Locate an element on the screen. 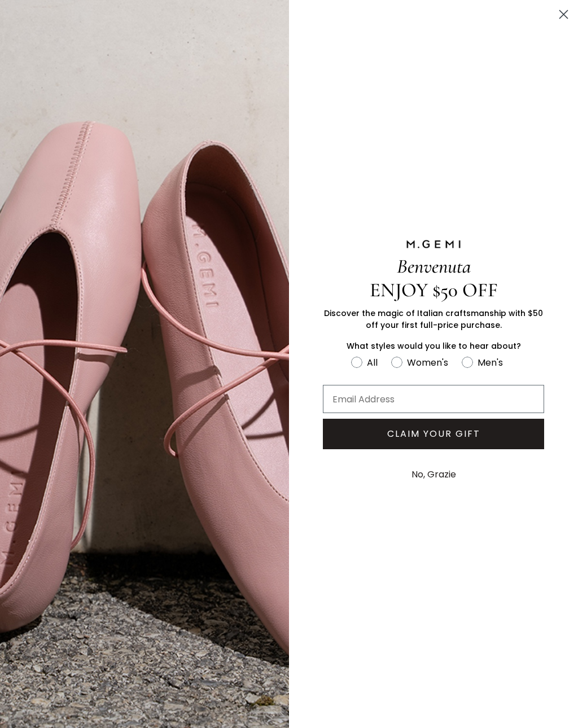  div: All is located at coordinates (372, 362).